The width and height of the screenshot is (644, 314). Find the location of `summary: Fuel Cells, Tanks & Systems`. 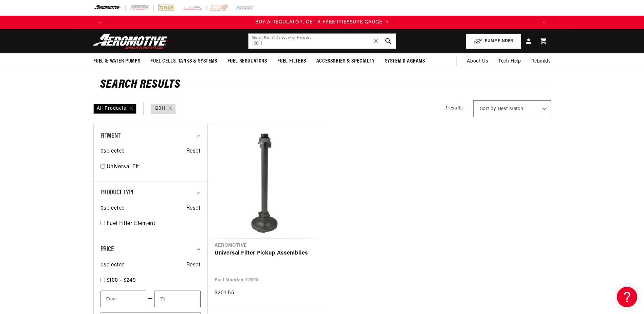

summary: Fuel Cells, Tanks & Systems is located at coordinates (184, 61).